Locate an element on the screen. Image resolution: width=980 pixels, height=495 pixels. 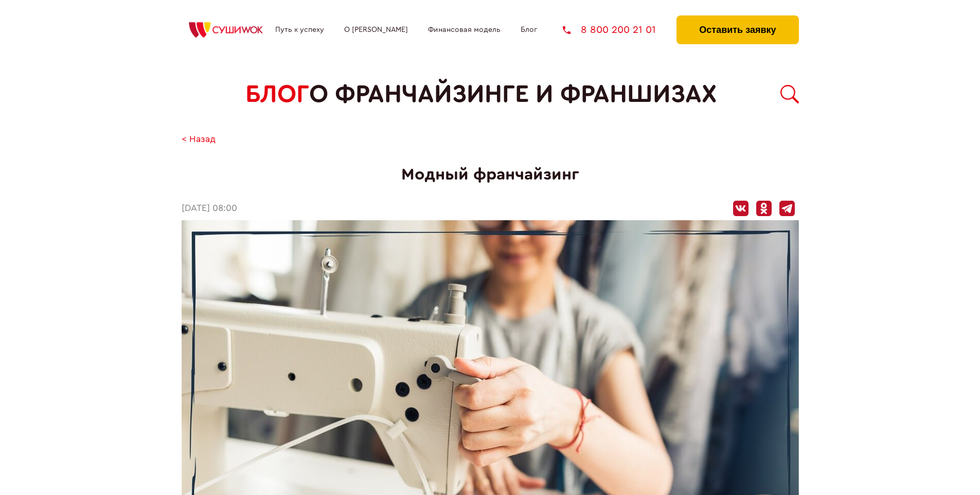
button: Оставить заявку is located at coordinates (737, 30).